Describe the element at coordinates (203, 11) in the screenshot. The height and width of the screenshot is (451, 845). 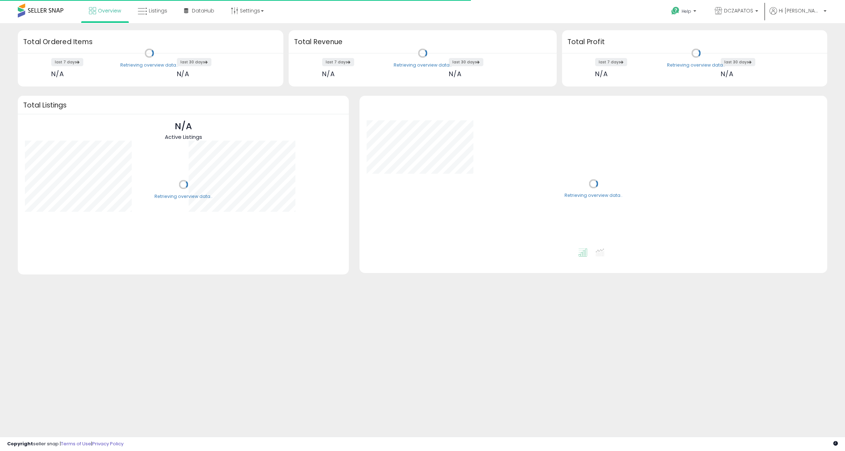
I see `span: DataHub` at that location.